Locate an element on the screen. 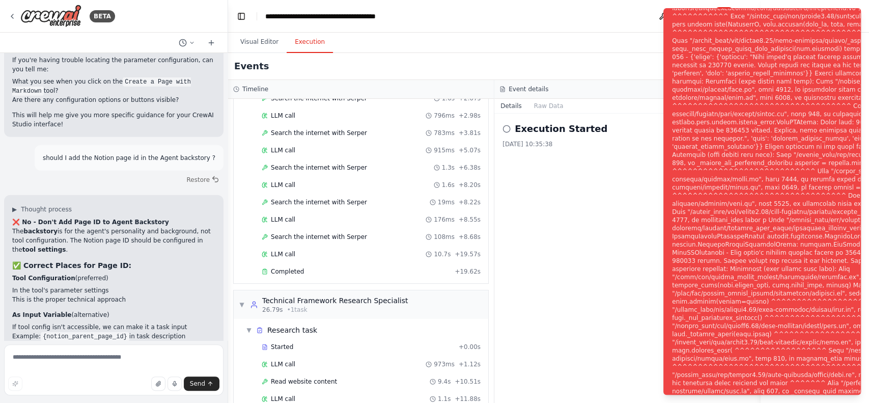 This screenshot has height=403, width=869. button: Visual Editor is located at coordinates (259, 42).